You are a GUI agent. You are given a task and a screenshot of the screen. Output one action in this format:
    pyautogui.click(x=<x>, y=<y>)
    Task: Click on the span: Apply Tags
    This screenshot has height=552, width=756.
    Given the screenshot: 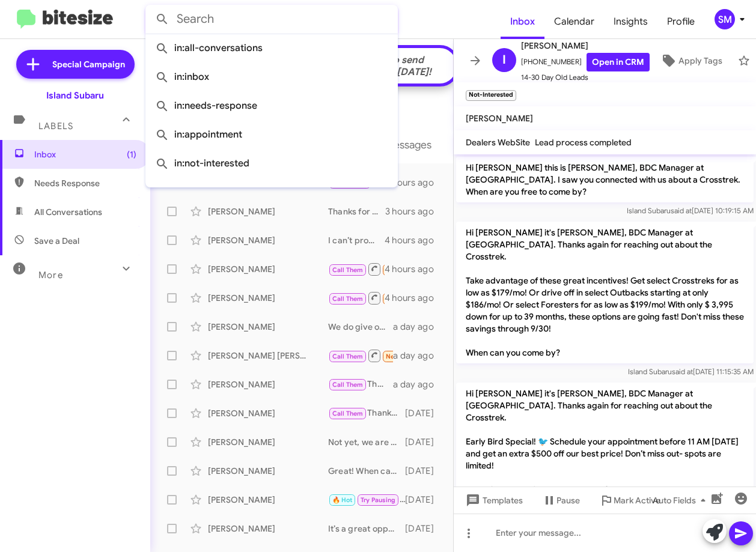 What is the action you would take?
    pyautogui.click(x=700, y=60)
    